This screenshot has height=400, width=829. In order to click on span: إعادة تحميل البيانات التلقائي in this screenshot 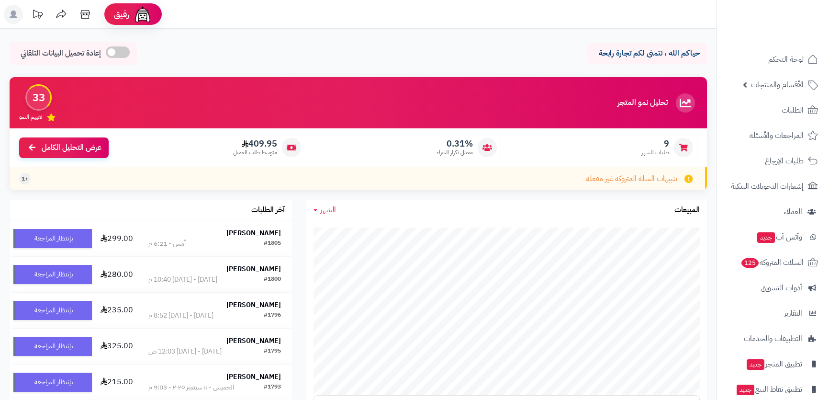, I will do `click(61, 53)`.